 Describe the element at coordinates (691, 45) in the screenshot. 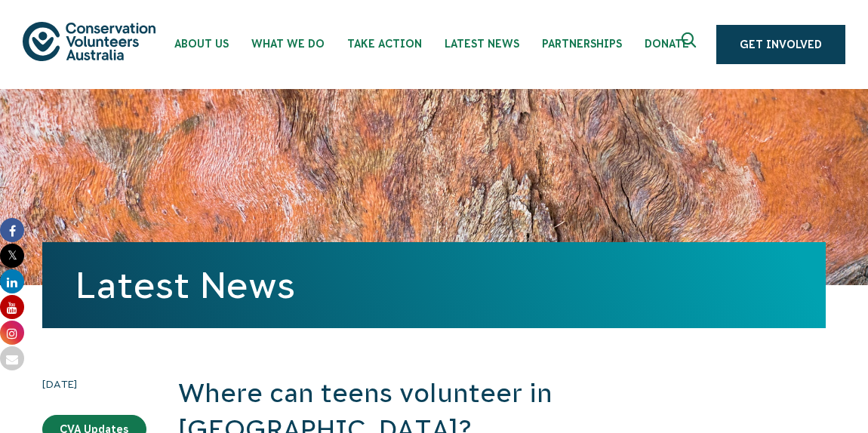

I see `button: Expand search box Close search box` at that location.